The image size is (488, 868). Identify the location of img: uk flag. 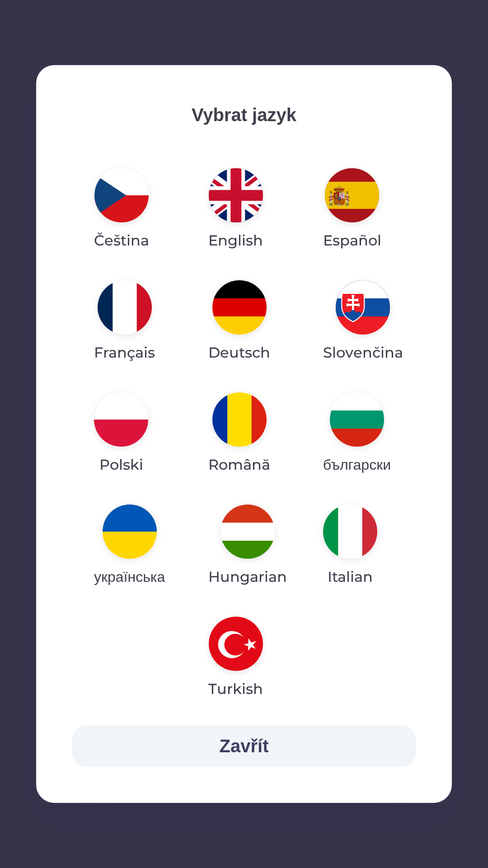
(130, 532).